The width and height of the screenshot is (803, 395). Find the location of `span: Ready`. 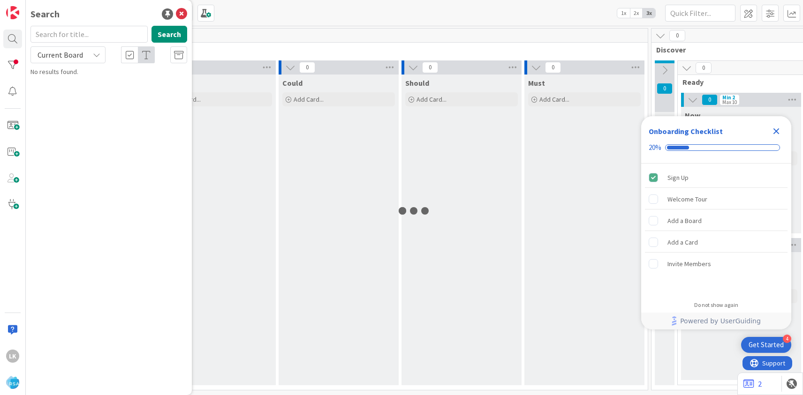

span: Ready is located at coordinates (737, 82).